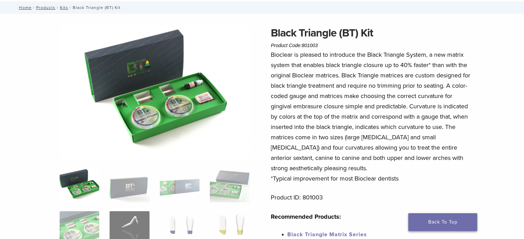 The image size is (524, 239). I want to click on img: Black Triangle (BT) Kit - Image 2, so click(129, 185).